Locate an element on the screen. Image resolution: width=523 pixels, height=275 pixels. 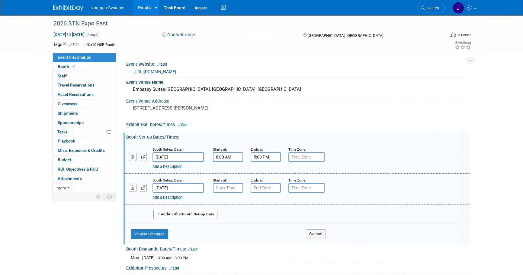
a: Event Information is located at coordinates (84, 57).